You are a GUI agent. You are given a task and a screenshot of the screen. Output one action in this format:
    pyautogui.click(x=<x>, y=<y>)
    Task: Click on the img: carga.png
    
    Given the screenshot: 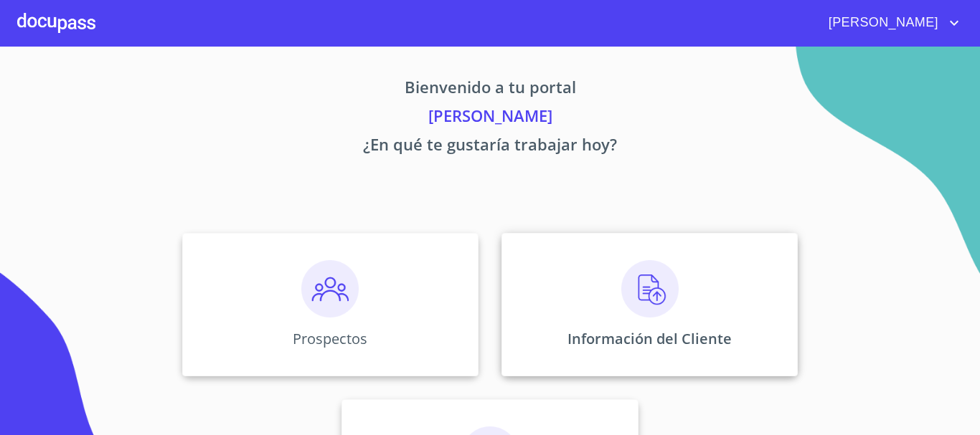 What is the action you would take?
    pyautogui.click(x=650, y=289)
    